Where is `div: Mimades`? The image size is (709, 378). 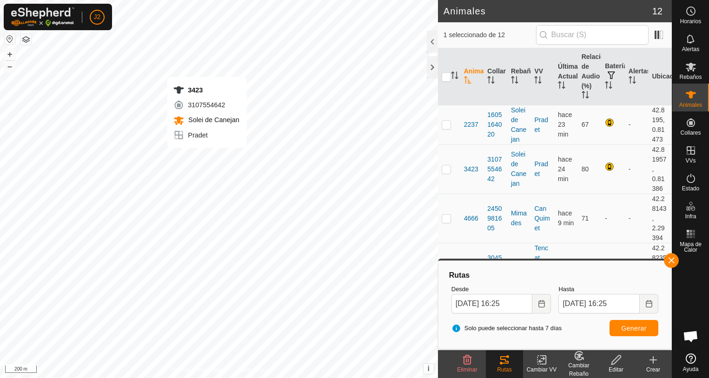 div: Mimades is located at coordinates (519, 218).